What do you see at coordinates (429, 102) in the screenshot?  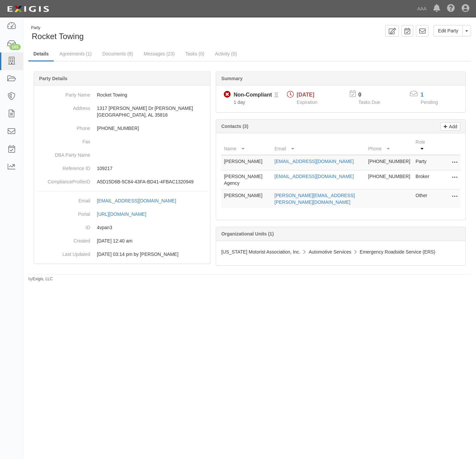 I see `span: Pending` at bounding box center [429, 102].